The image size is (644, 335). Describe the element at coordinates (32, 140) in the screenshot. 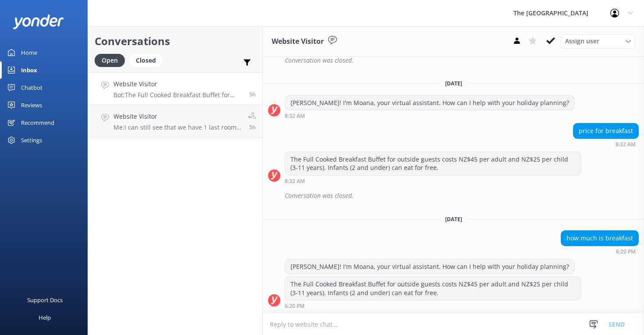

I see `div: Settings` at that location.